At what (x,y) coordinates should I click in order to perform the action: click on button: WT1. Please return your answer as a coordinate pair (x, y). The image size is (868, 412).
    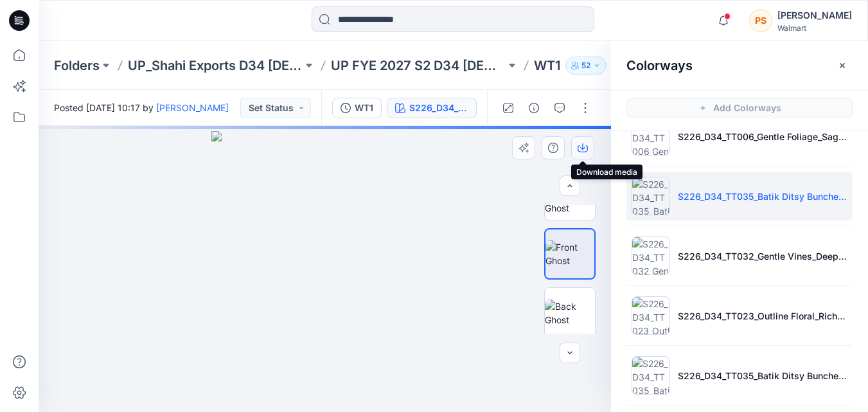
    Looking at the image, I should click on (357, 108).